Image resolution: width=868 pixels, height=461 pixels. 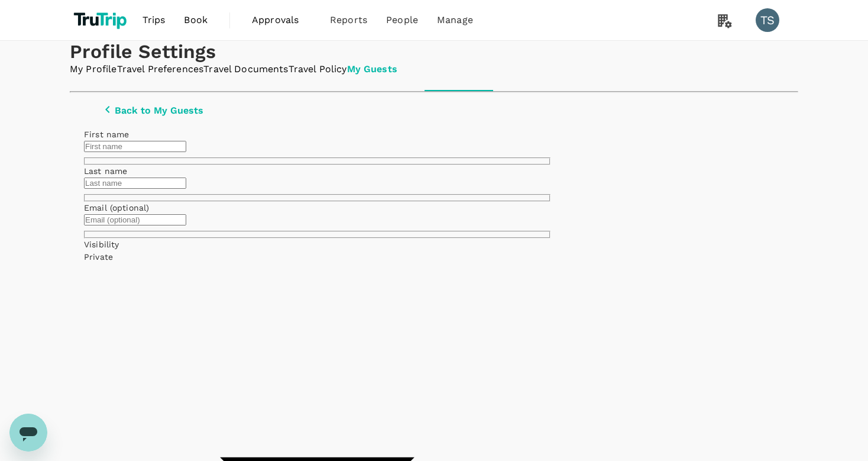 I want to click on div: Email (optional), so click(x=317, y=208).